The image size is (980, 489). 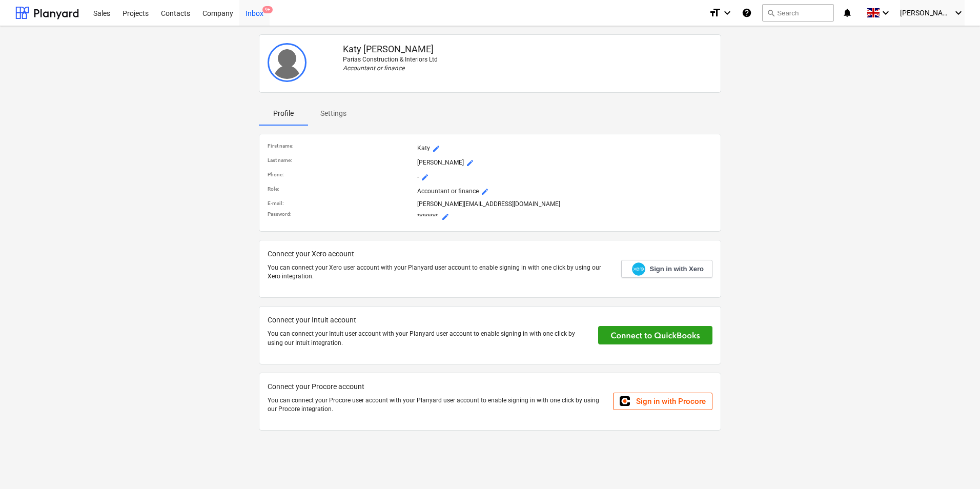 I want to click on button: Search, so click(x=798, y=13).